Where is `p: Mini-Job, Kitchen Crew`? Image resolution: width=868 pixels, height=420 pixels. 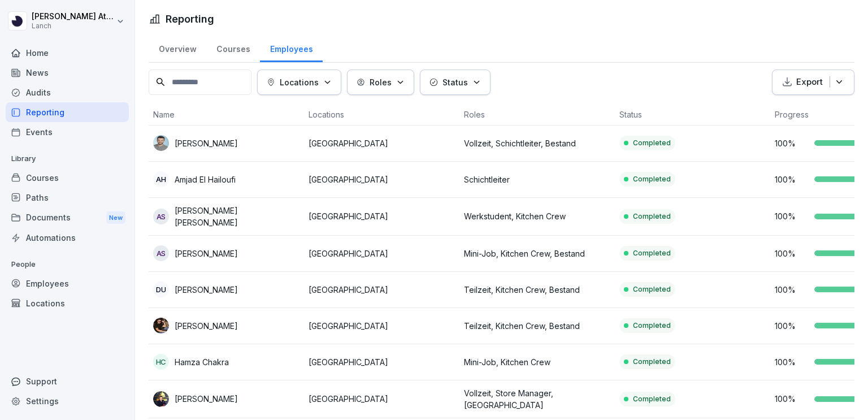 p: Mini-Job, Kitchen Crew is located at coordinates (537, 362).